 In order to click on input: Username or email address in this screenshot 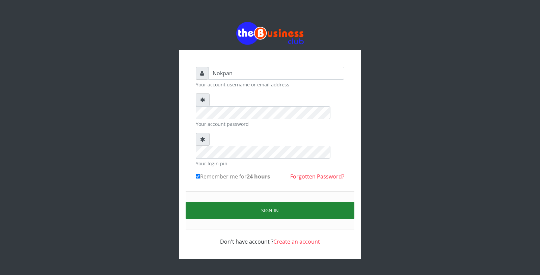, I will do `click(276, 73)`.